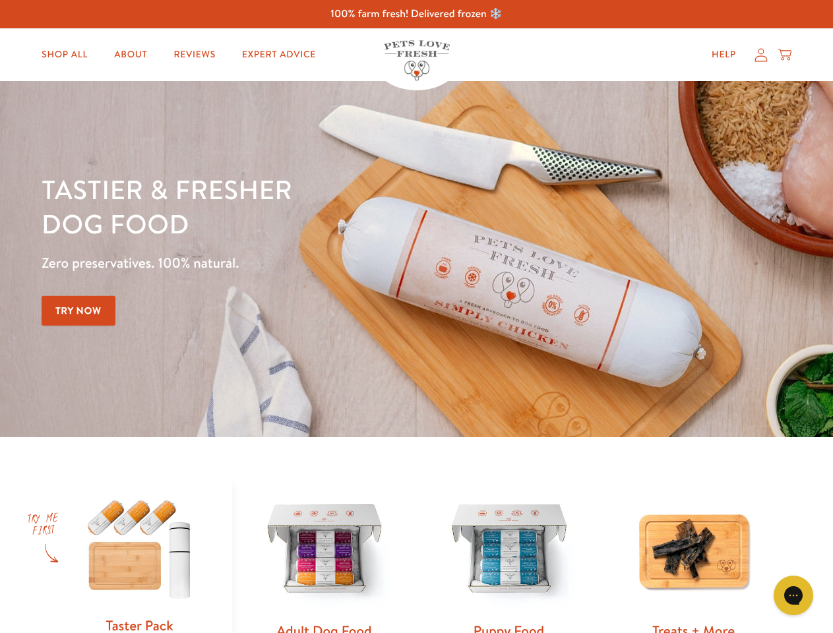  I want to click on a: Help, so click(724, 55).